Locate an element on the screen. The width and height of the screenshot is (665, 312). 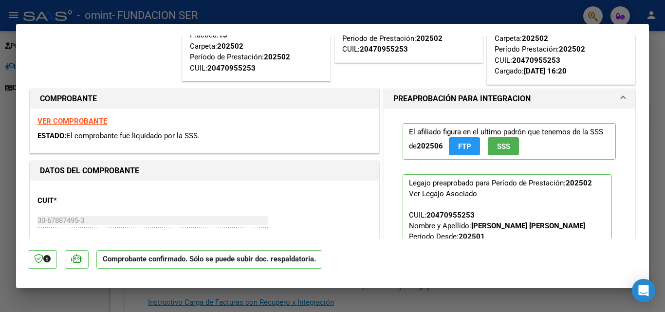
p: Legajo preaprobado para Período de Prestación: is located at coordinates (507, 226).